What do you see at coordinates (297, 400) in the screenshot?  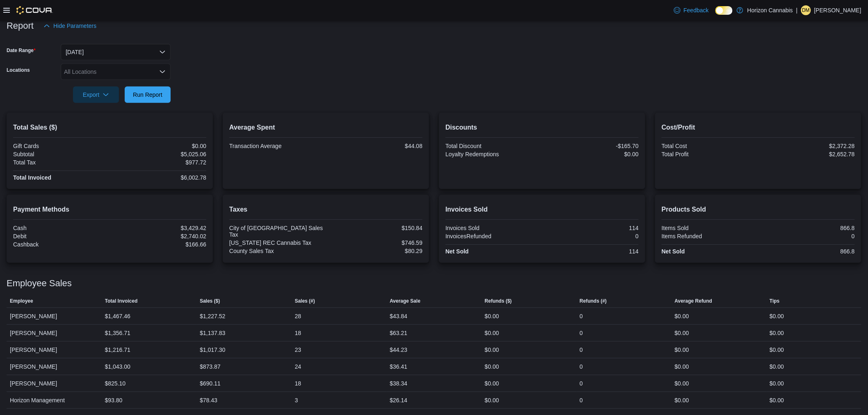 I see `div: 3` at bounding box center [297, 400].